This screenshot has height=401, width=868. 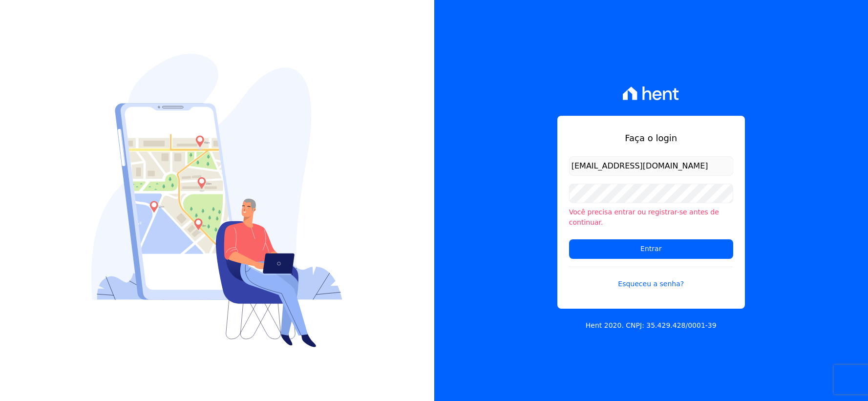 What do you see at coordinates (651, 137) in the screenshot?
I see `h1: Faça o login` at bounding box center [651, 137].